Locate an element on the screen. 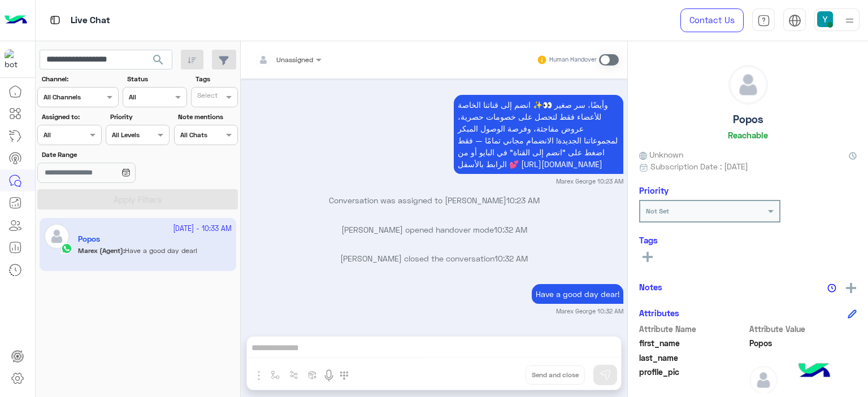 The height and width of the screenshot is (397, 868). span: Unassigned is located at coordinates (295, 59).